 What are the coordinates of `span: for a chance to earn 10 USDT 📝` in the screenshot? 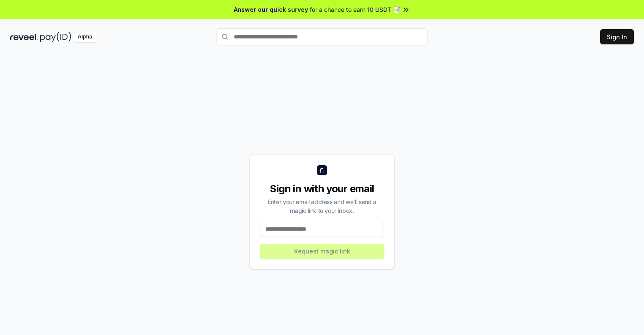 It's located at (355, 9).